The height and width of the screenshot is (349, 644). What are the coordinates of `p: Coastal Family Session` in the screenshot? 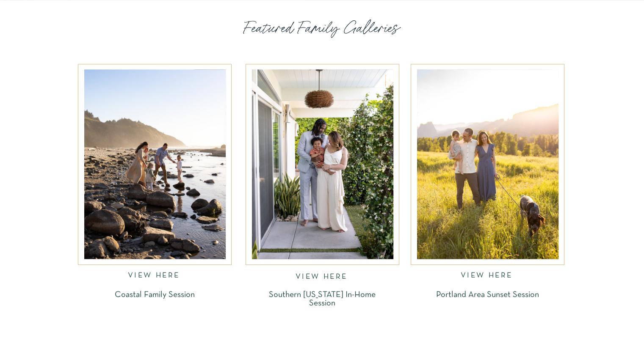 It's located at (154, 295).